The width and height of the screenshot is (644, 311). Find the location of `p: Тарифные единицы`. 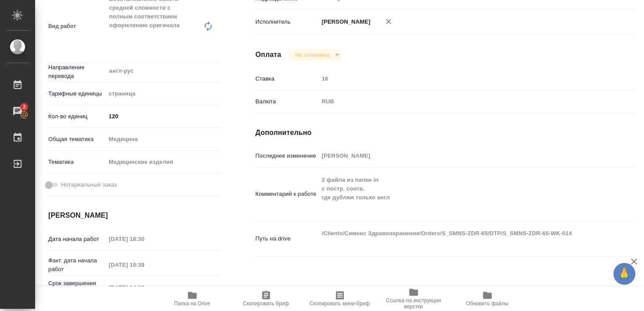

p: Тарифные единицы is located at coordinates (77, 94).